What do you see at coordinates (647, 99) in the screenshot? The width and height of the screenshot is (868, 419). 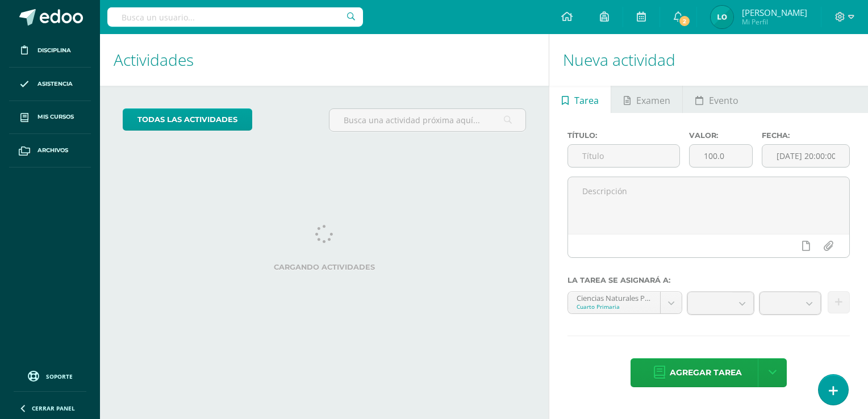 I see `a: Examen` at bounding box center [647, 99].